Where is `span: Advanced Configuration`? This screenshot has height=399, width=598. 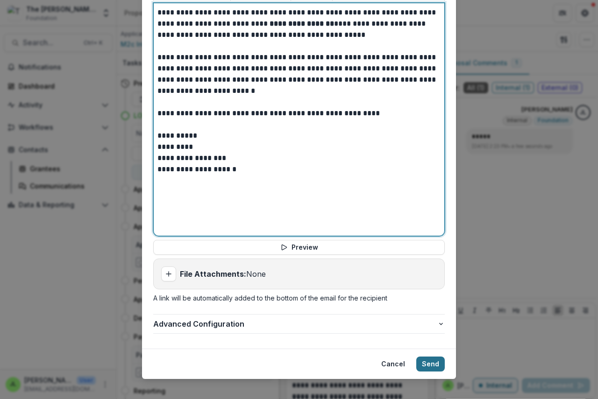
span: Advanced Configuration is located at coordinates (295, 324).